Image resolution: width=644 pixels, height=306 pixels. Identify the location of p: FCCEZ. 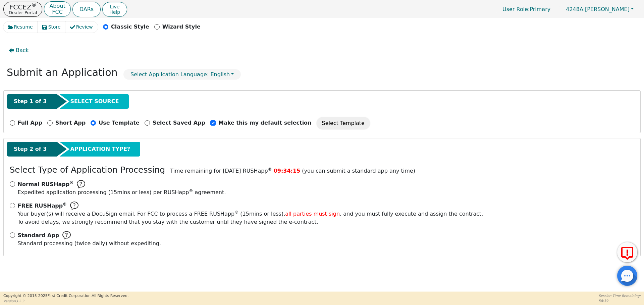
(23, 7).